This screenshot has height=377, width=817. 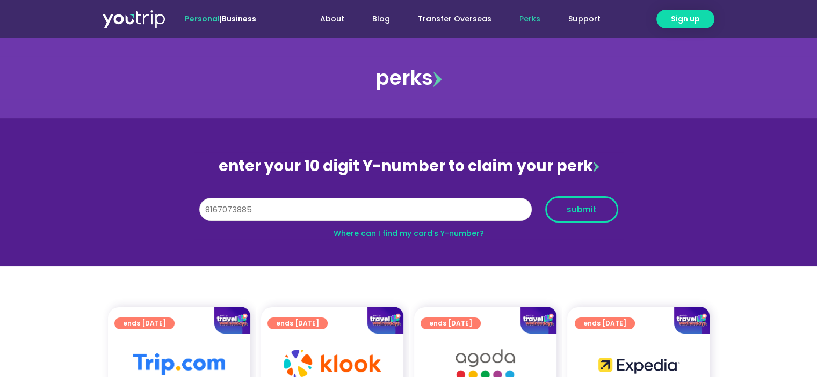 I want to click on a: Business, so click(x=239, y=19).